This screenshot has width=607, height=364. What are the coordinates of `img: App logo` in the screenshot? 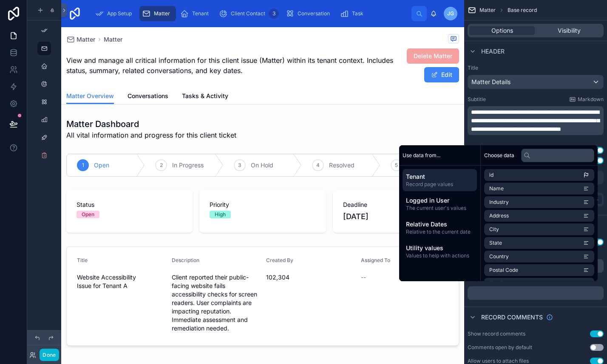 It's located at (75, 13).